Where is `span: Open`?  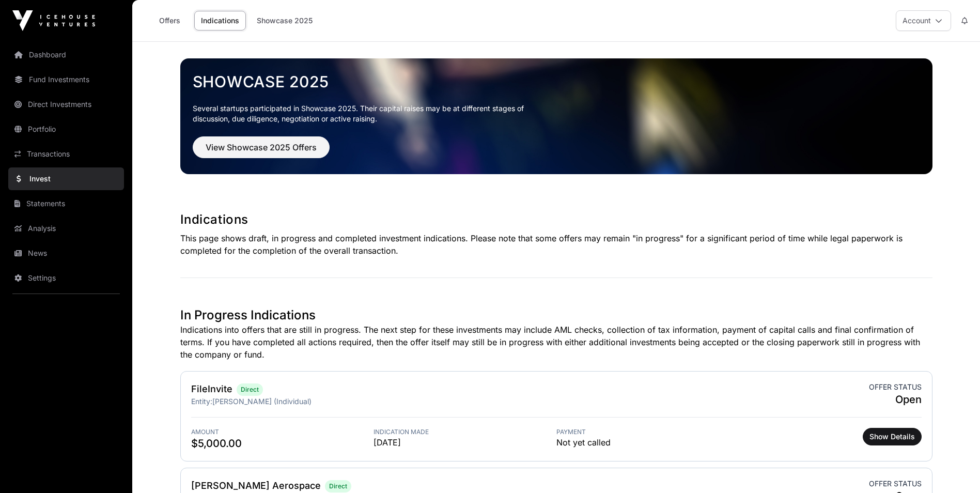
span: Open is located at coordinates (895, 400).